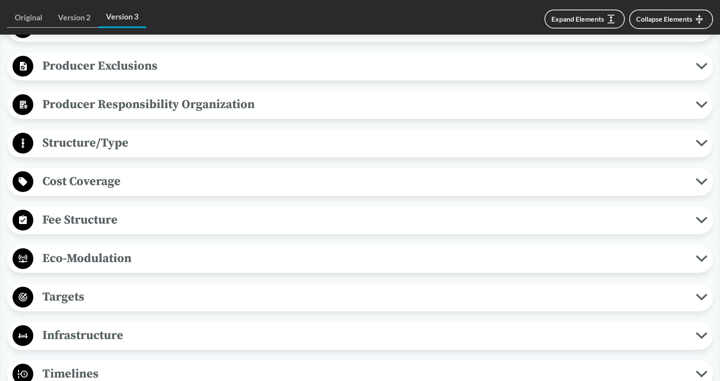  I want to click on a: Version 2, so click(74, 18).